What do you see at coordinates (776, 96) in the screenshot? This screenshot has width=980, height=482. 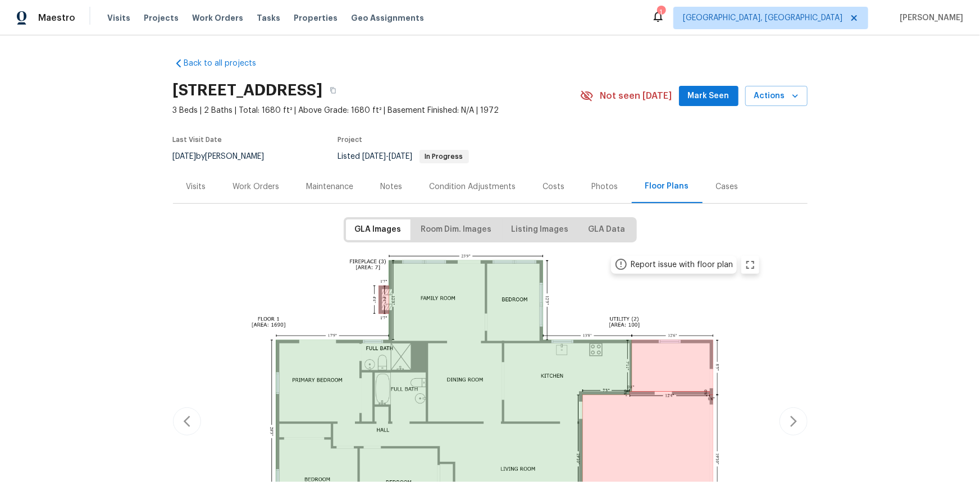 I see `button: Actions` at bounding box center [776, 96].